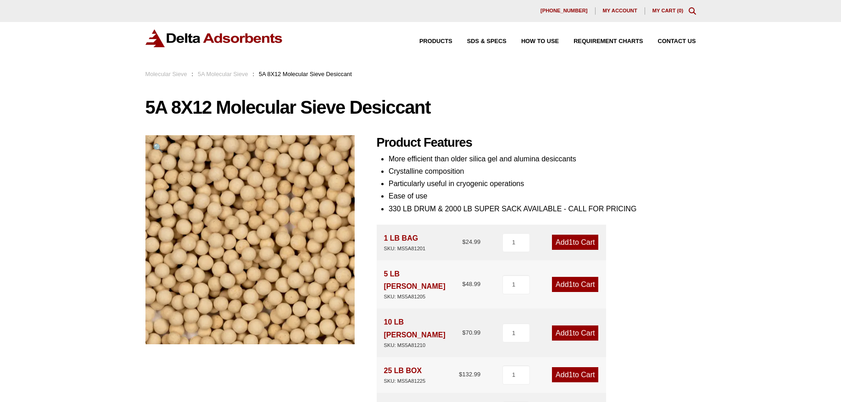 This screenshot has width=841, height=402. Describe the element at coordinates (487, 41) in the screenshot. I see `span: SDS & SPECS` at that location.